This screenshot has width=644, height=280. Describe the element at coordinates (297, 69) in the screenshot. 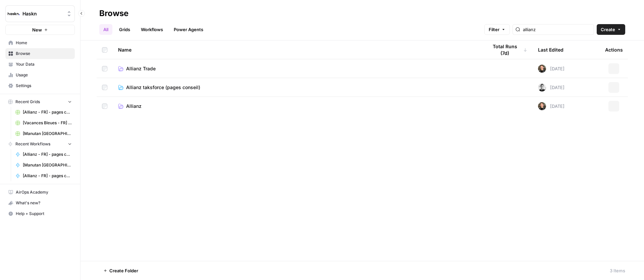

I see `a: Allianz Trade` at that location.